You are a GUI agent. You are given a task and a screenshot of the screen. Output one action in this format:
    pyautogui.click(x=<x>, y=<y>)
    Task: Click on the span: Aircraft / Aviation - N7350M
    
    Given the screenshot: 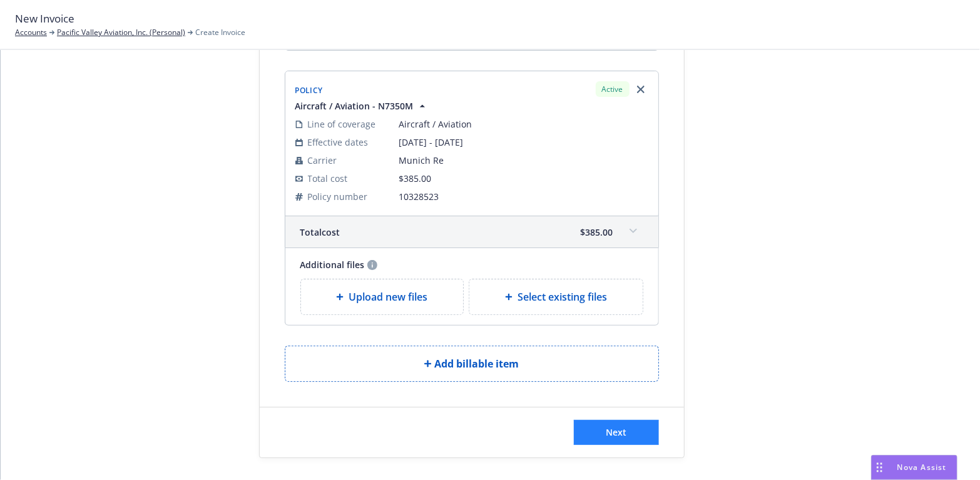 What is the action you would take?
    pyautogui.click(x=354, y=106)
    